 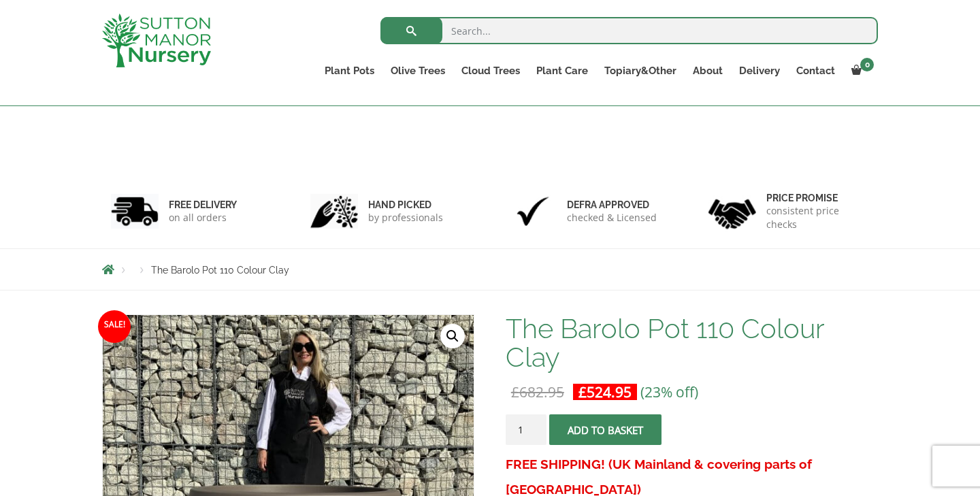 What do you see at coordinates (418, 71) in the screenshot?
I see `a: Olive Trees` at bounding box center [418, 71].